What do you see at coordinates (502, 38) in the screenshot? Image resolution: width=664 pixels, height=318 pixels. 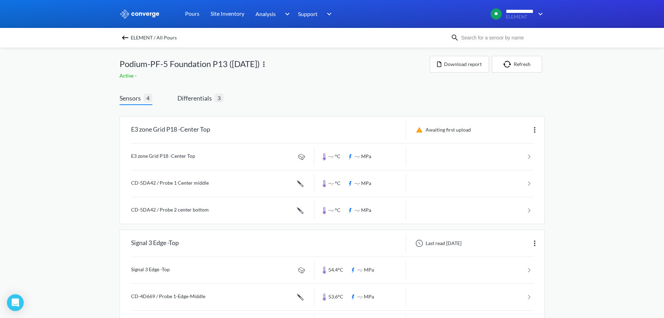 I see `input: Search for a sensor by name` at bounding box center [502, 38].